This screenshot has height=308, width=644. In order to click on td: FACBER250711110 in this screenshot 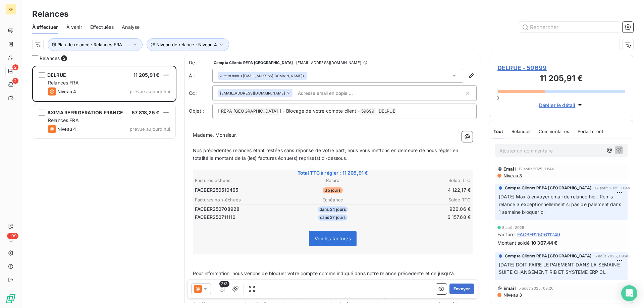, I will do `click(241, 217)`.